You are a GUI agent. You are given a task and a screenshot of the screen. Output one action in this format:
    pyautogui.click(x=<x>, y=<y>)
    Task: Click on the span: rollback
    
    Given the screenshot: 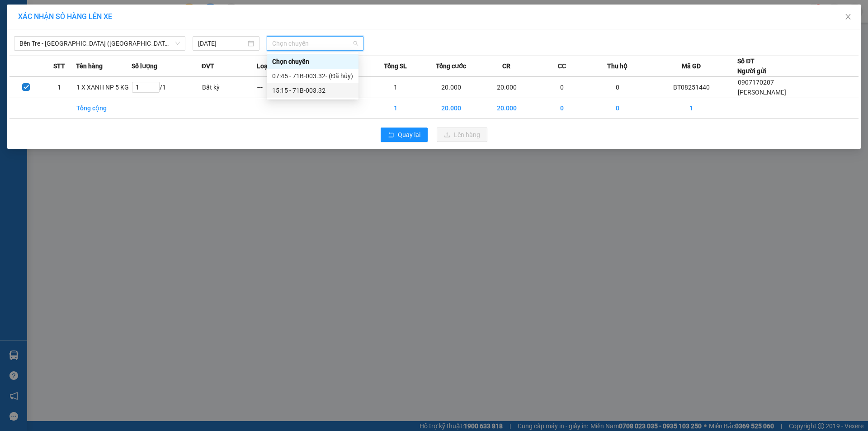 What is the action you would take?
    pyautogui.click(x=391, y=135)
    